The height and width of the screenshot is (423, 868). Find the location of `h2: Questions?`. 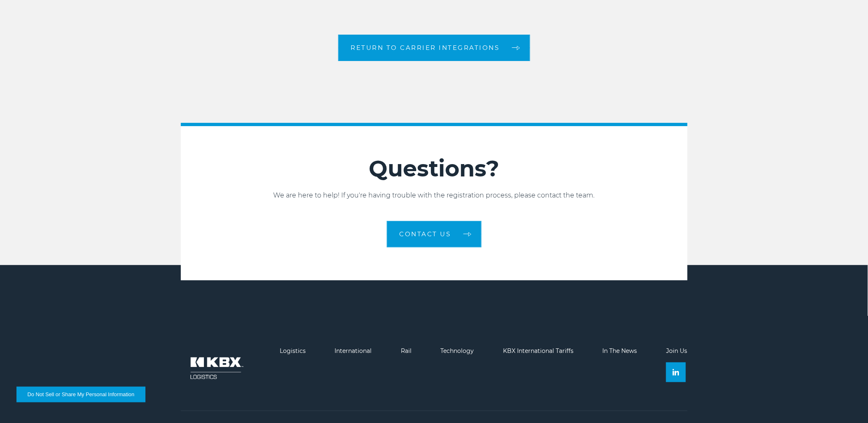

h2: Questions? is located at coordinates (434, 169).